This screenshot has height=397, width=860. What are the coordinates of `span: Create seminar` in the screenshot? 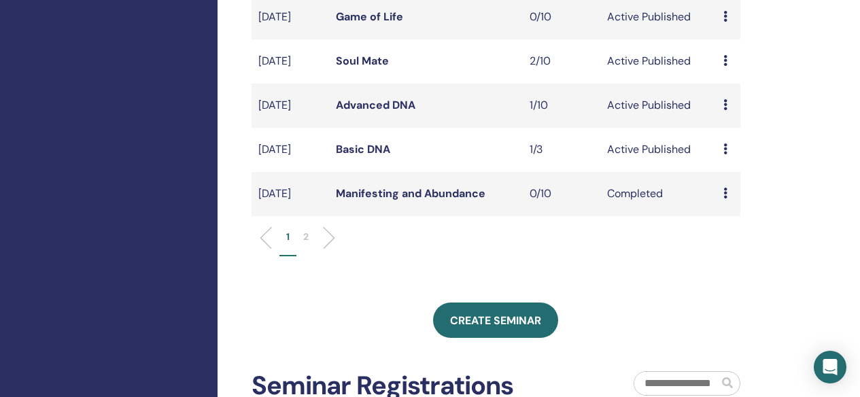 It's located at (496, 320).